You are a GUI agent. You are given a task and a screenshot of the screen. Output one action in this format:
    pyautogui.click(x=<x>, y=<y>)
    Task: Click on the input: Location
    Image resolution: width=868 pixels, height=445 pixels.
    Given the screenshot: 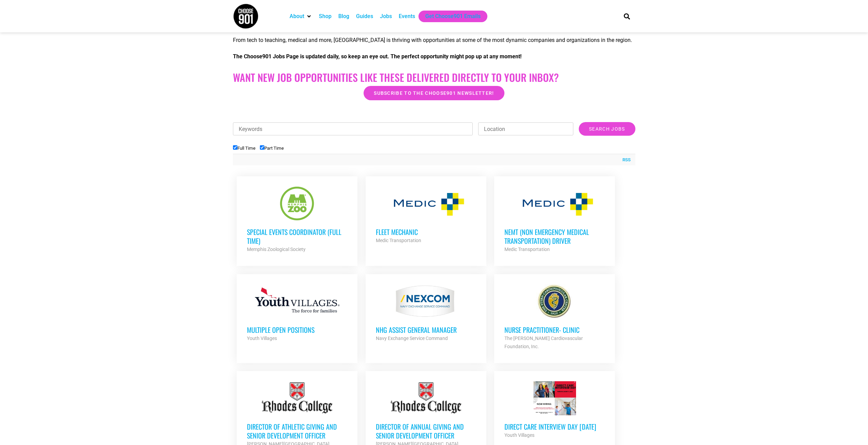 What is the action you would take?
    pyautogui.click(x=525, y=129)
    